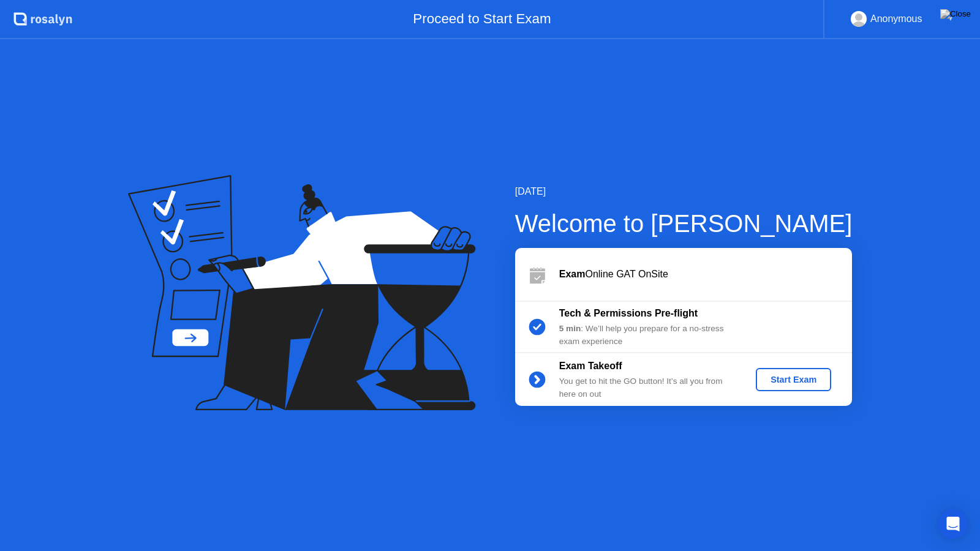 The height and width of the screenshot is (551, 980). What do you see at coordinates (570, 328) in the screenshot?
I see `b: 5 min` at bounding box center [570, 328].